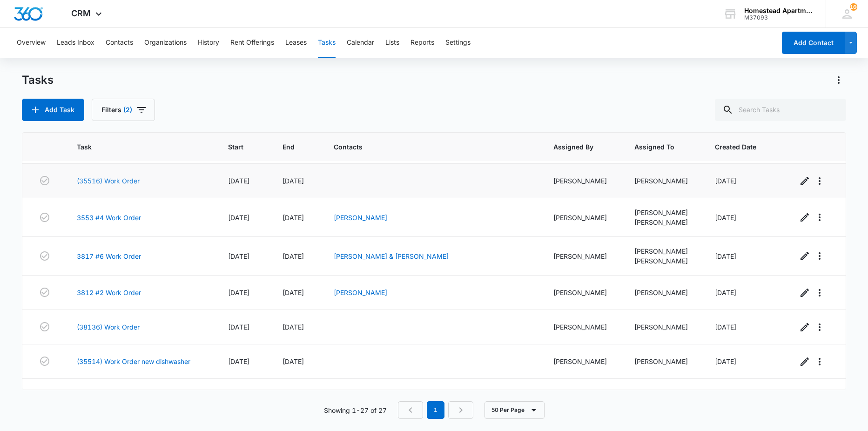  Describe the element at coordinates (436, 410) in the screenshot. I see `nav: Pagination` at that location.